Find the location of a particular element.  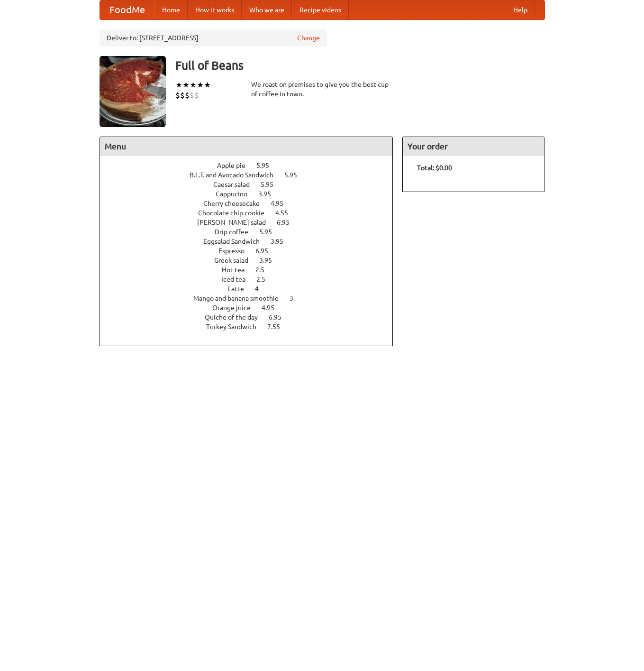

span: B.L.T. and Avocado Sandwich is located at coordinates (236, 175).